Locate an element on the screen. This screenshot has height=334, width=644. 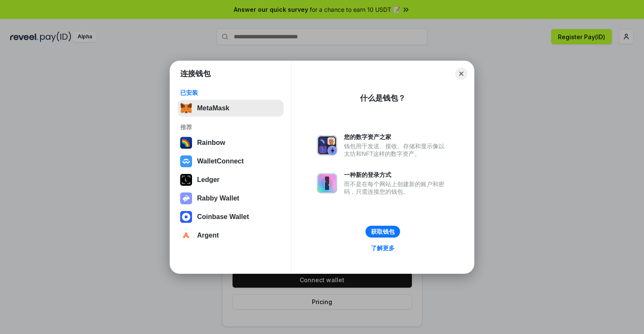
button: Rainbow is located at coordinates (230, 143).